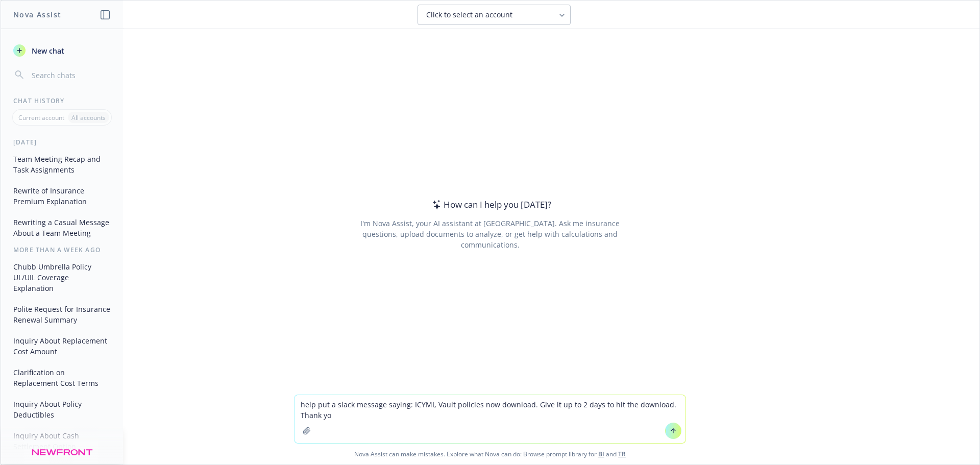  What do you see at coordinates (62, 378) in the screenshot?
I see `button: Clarification on Replacement Cost Terms` at bounding box center [62, 378].